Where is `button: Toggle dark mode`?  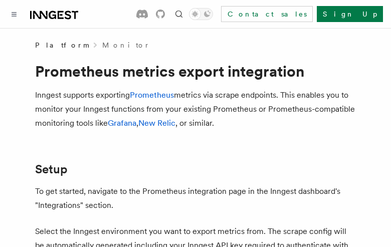
button: Toggle dark mode is located at coordinates (201, 14).